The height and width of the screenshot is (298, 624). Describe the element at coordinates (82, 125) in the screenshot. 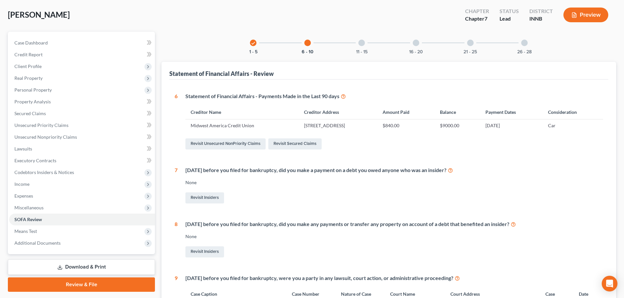

I see `a: Unsecured Priority Claims` at that location.